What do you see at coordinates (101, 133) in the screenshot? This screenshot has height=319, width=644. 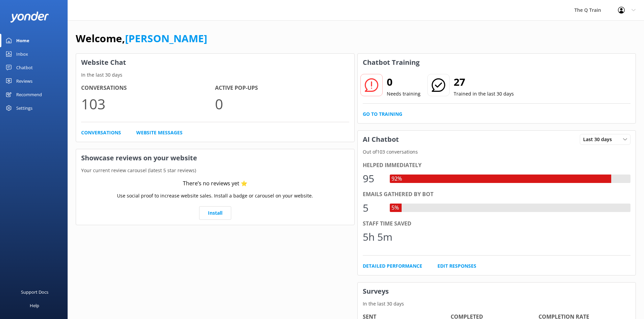 I see `a: Conversations` at bounding box center [101, 133].